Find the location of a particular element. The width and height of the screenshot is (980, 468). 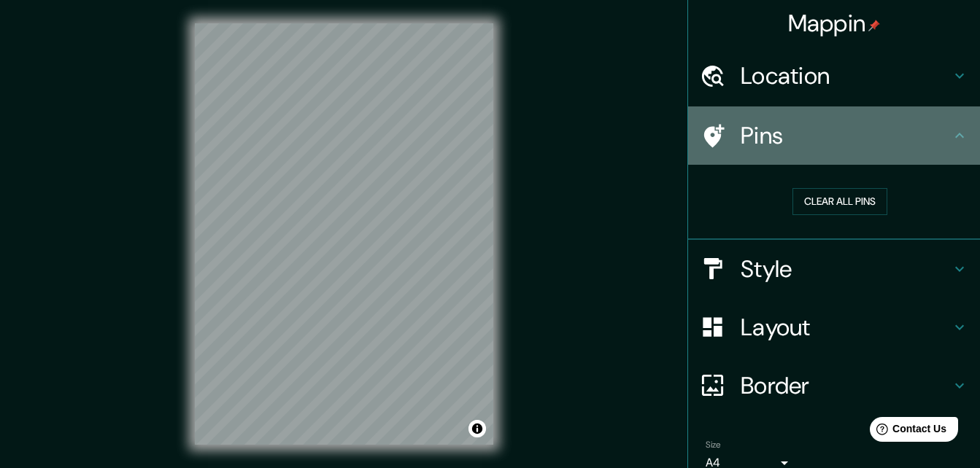

div: Border is located at coordinates (834, 386).